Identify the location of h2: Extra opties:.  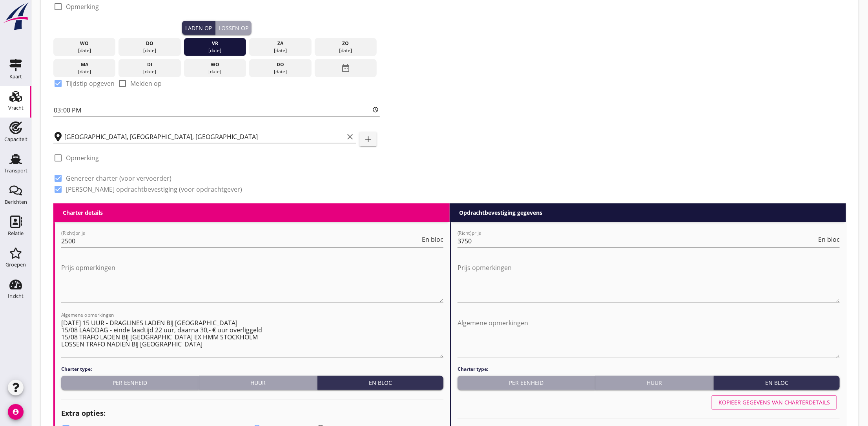
(252, 413).